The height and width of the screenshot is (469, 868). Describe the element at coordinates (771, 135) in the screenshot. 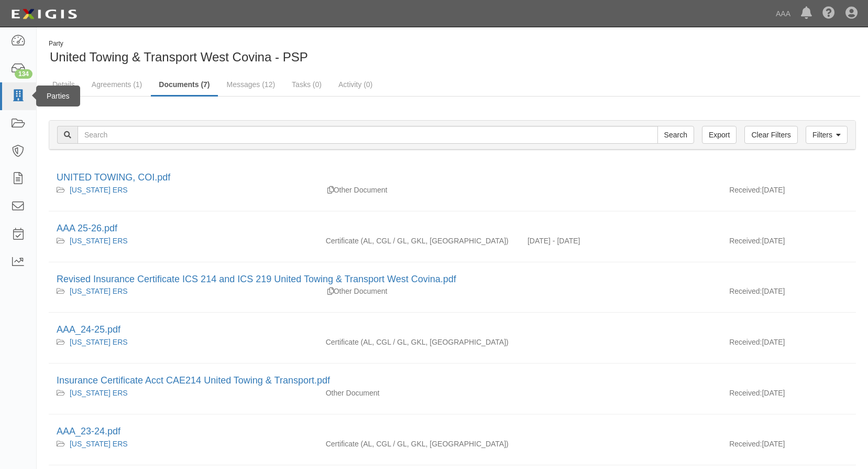

I see `a: Clear Filters` at that location.